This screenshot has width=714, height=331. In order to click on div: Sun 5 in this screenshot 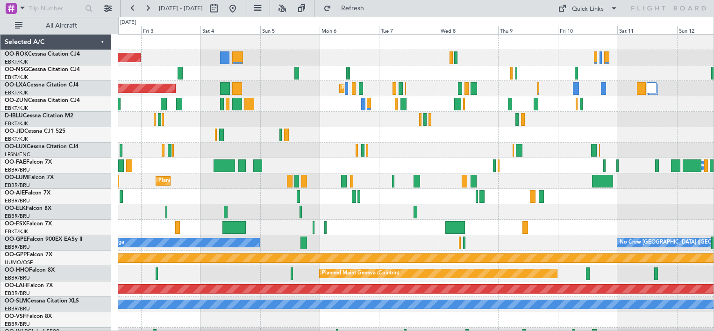, I will do `click(290, 30)`.